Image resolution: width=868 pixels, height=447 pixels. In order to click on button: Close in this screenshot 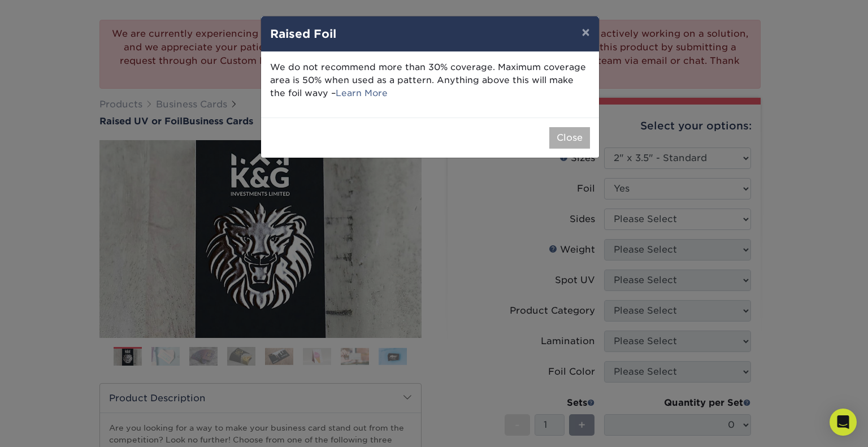, I will do `click(570, 138)`.